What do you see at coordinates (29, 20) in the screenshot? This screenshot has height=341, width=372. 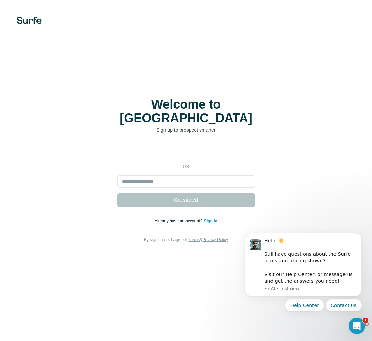 I see `img: Surfe's logo` at bounding box center [29, 20].